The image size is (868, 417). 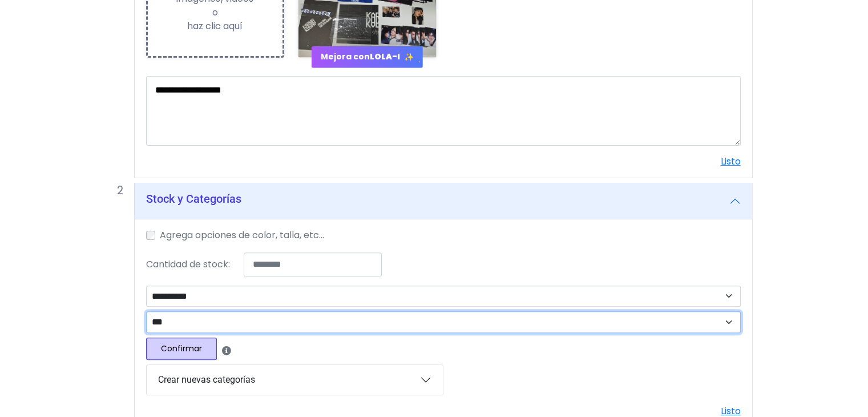 What do you see at coordinates (295, 380) in the screenshot?
I see `button: Crear nuevas categorías` at bounding box center [295, 380].